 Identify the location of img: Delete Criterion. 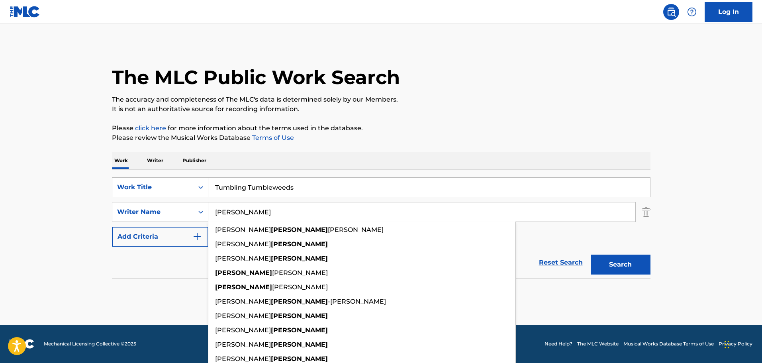
(646, 212).